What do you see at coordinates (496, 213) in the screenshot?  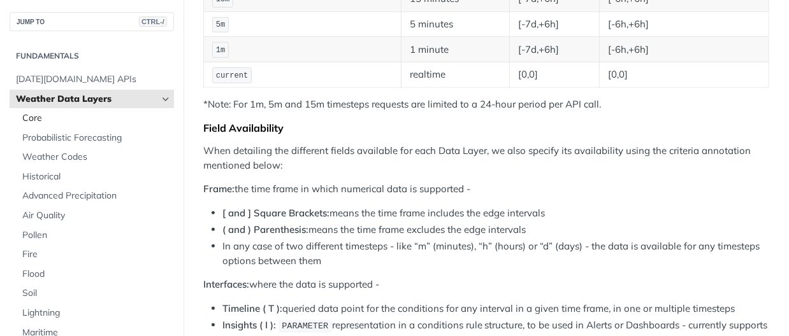 I see `li: means the time frame includes the edge intervals` at bounding box center [496, 213].